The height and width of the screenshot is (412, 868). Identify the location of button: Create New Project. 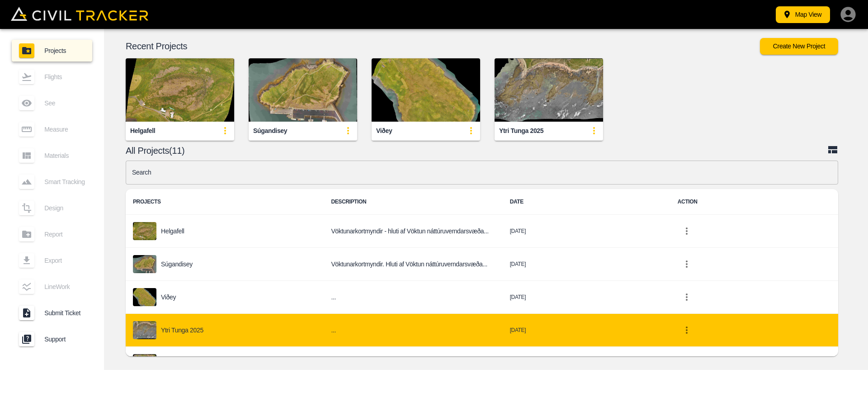
(799, 46).